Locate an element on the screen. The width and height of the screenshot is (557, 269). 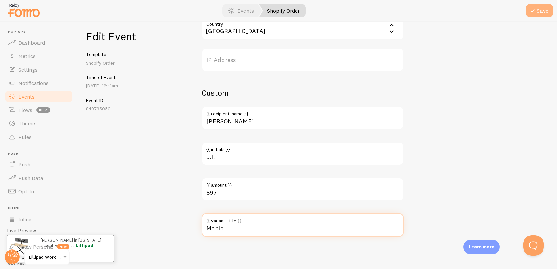
p: 849795050 is located at coordinates (131, 109).